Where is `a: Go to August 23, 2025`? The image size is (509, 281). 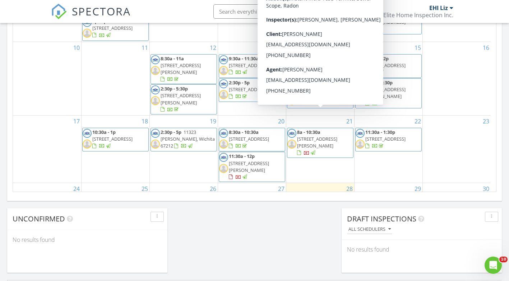 a: Go to August 23, 2025 is located at coordinates (486, 121).